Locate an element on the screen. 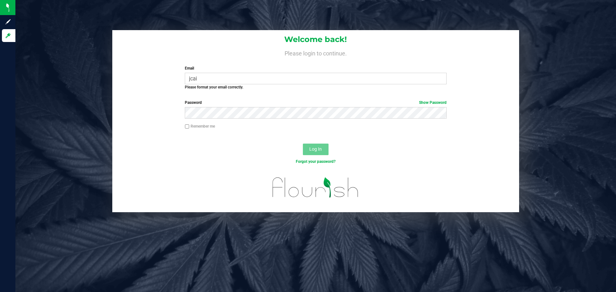 The image size is (616, 292). input: Remember me is located at coordinates (187, 127).